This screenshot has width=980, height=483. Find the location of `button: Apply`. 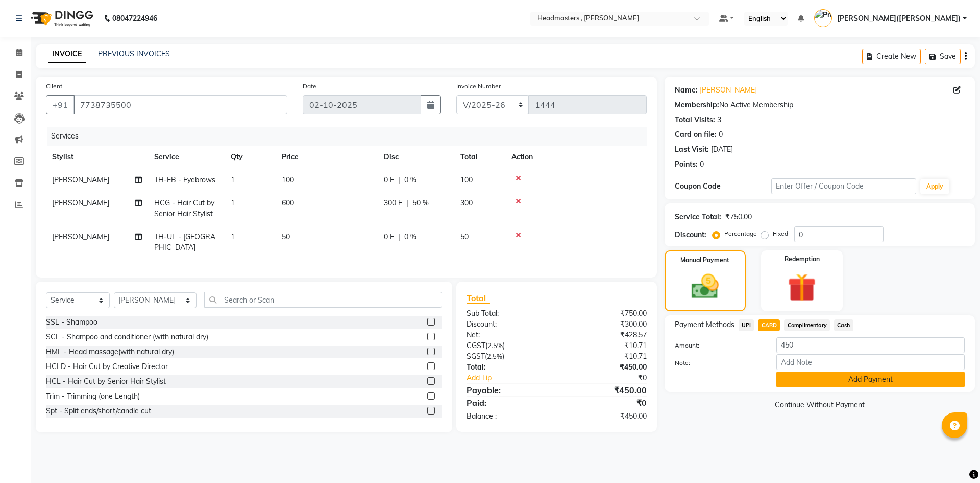

button: Apply is located at coordinates (935, 187).